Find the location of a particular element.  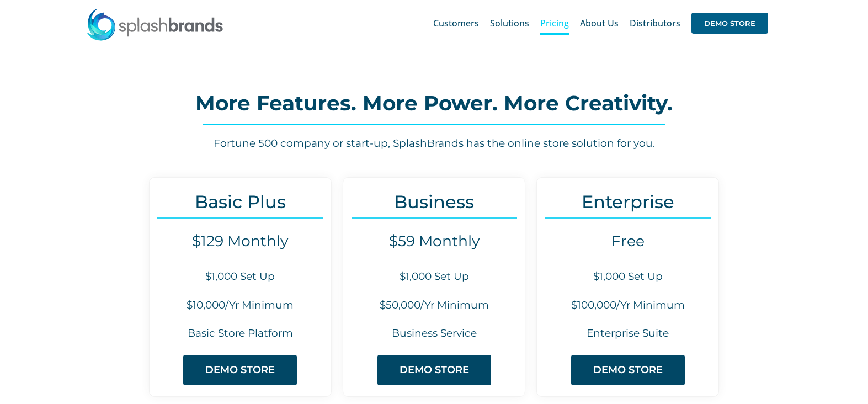

a: Pricing is located at coordinates (555, 23).